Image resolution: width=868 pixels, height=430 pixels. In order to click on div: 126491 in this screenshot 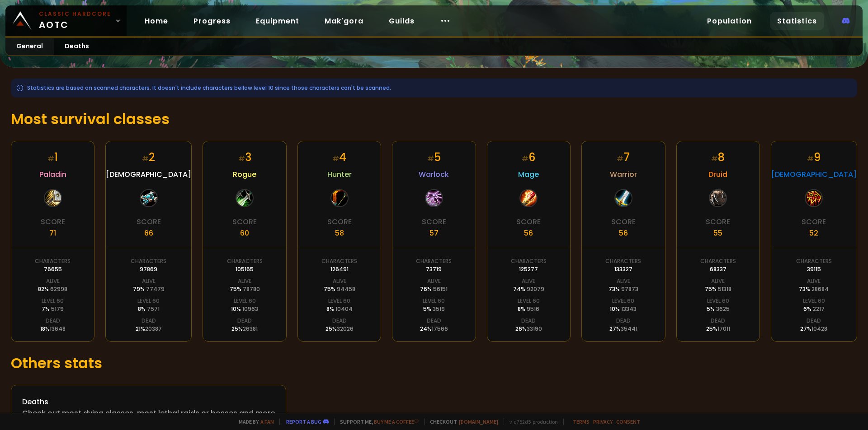, I will do `click(340, 270)`.